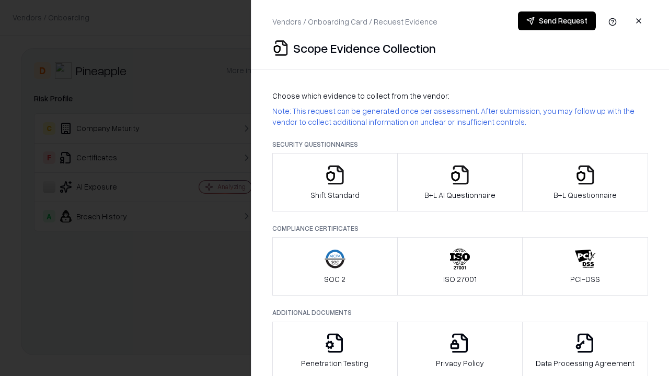  I want to click on p: Note: This request can be generated once per assessment. After submission, you may follow up with..., so click(460, 116).